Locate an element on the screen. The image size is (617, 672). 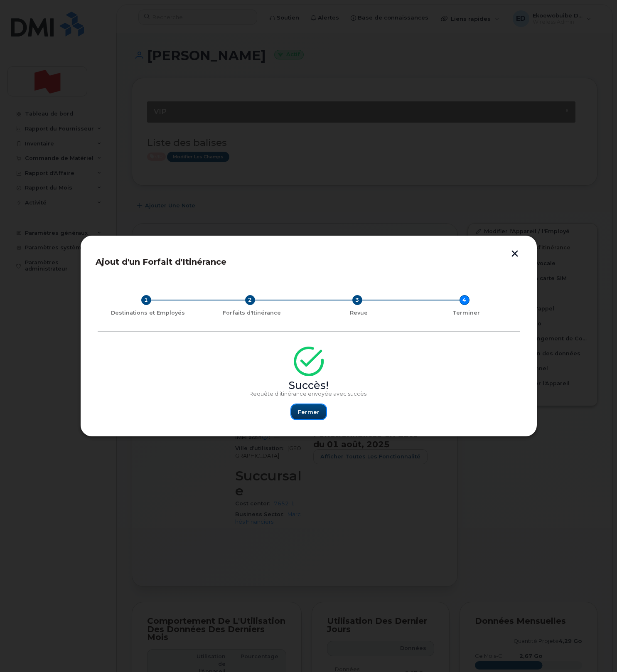
div: Succès! is located at coordinates (309, 386).